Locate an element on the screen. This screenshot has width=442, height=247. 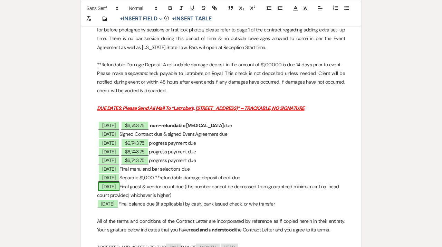
u: read and understood is located at coordinates (211, 229).